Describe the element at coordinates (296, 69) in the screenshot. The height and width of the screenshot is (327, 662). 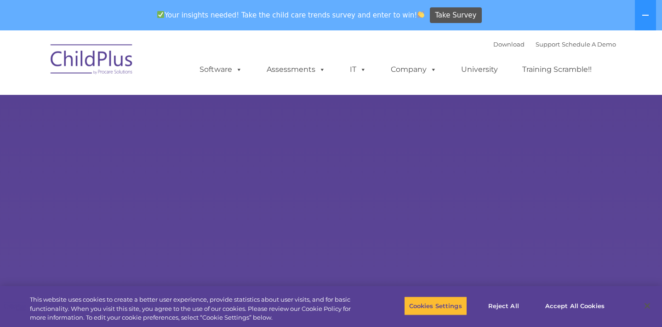
I see `a: Assessments` at that location.